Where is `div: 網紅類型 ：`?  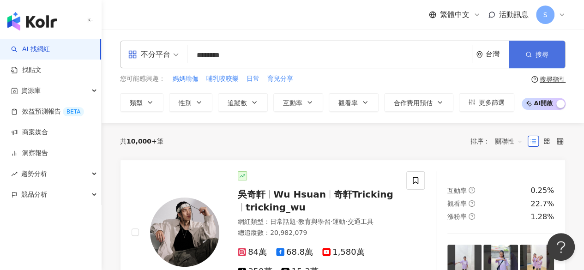 div: 網紅類型 ： is located at coordinates (316, 222).